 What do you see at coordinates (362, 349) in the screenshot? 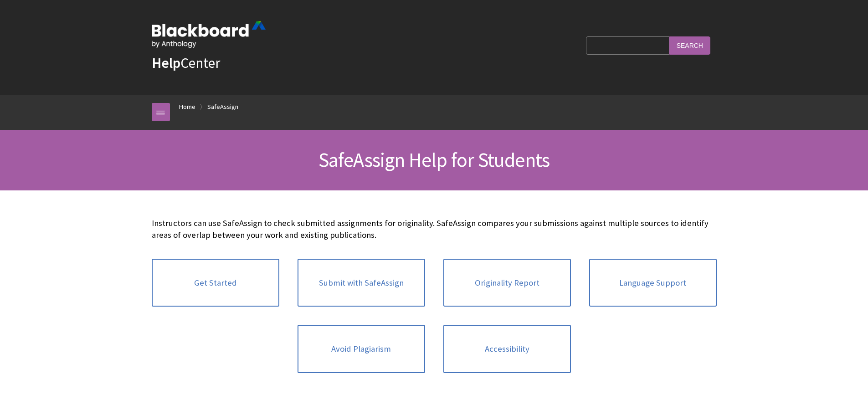
I see `a: Avoid Plagiarism` at bounding box center [362, 349].